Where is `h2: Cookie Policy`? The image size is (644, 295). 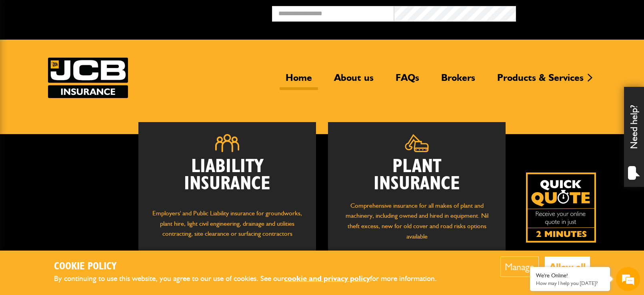 h2: Cookie Policy is located at coordinates (252, 267).